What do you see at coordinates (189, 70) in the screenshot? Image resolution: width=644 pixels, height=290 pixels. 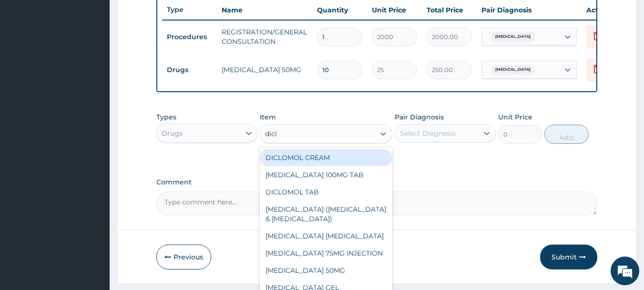 I see `td: Drugs` at bounding box center [189, 70].